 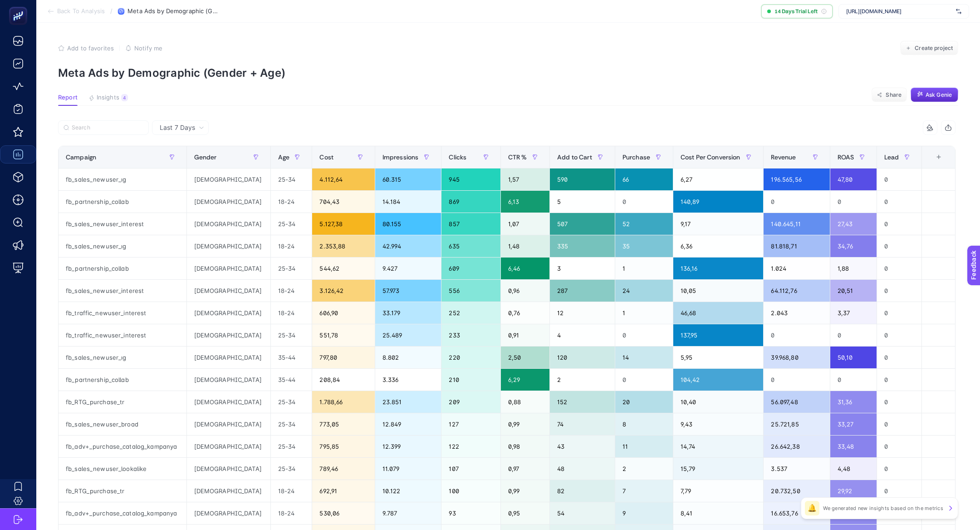 What do you see at coordinates (144, 48) in the screenshot?
I see `button: Notify me` at bounding box center [144, 48].